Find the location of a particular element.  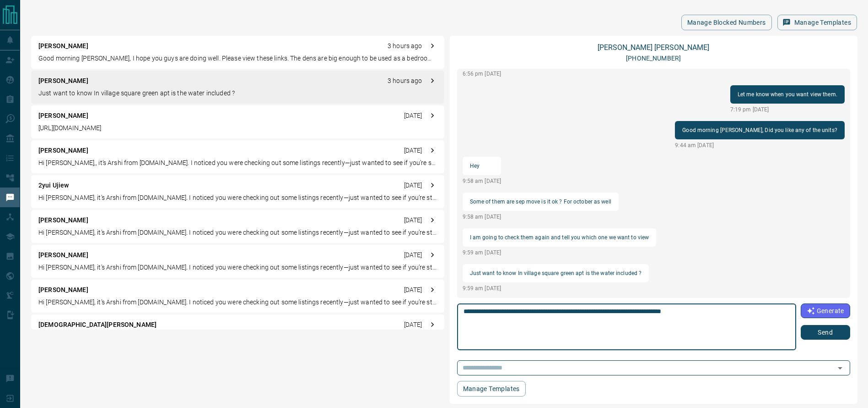

button: Manage Blocked Numbers is located at coordinates (727, 22).